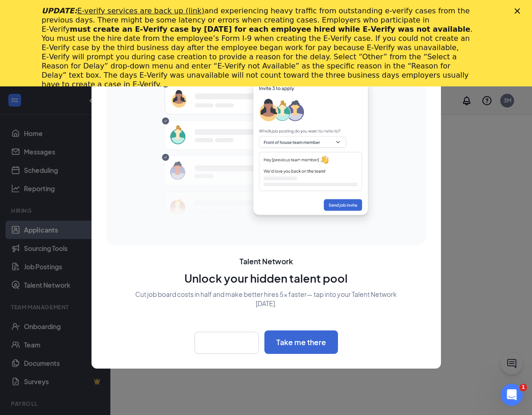  Describe the element at coordinates (141, 10) in the screenshot. I see `a: E-verify services are back up (link)` at that location.